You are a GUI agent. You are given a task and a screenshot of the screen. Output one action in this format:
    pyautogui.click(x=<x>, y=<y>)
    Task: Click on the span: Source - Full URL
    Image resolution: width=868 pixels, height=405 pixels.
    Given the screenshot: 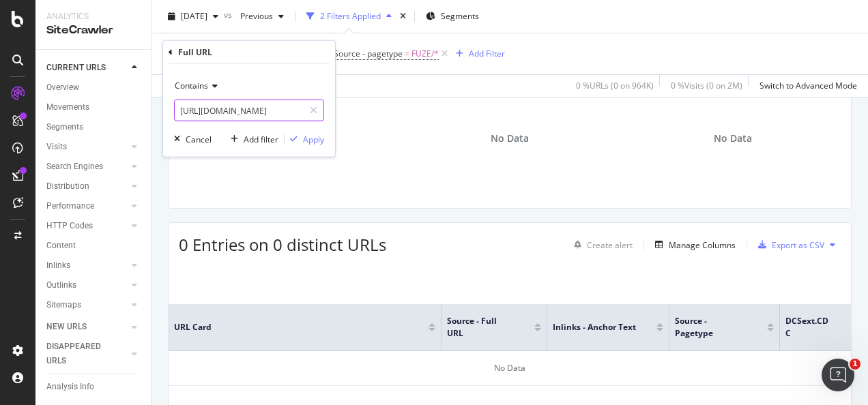 What is the action you would take?
    pyautogui.click(x=481, y=327)
    